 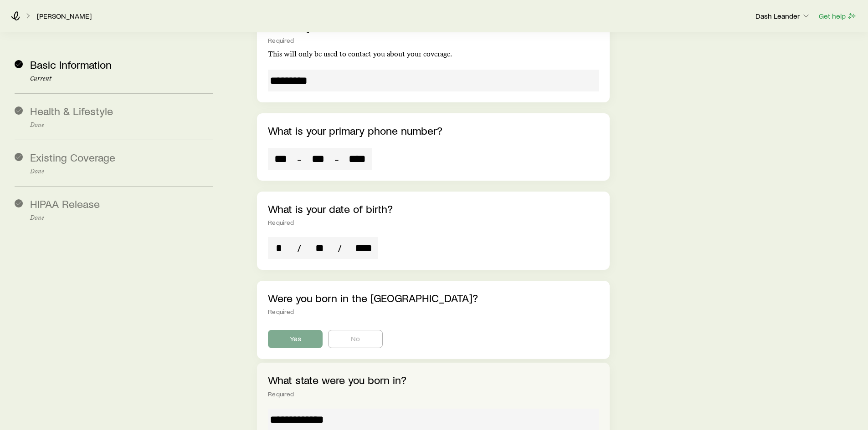 What do you see at coordinates (433, 131) in the screenshot?
I see `p: What is your primary phone number?` at bounding box center [433, 131].